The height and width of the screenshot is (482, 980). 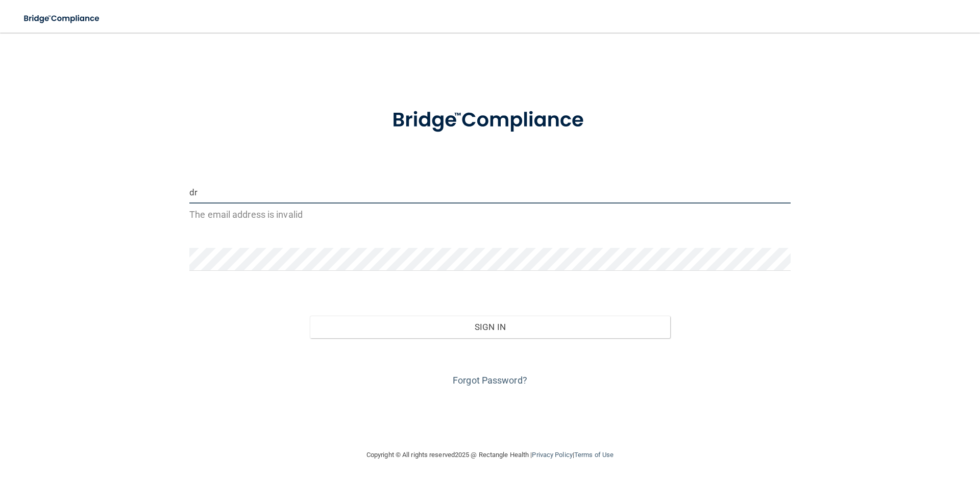 What do you see at coordinates (594, 455) in the screenshot?
I see `a: Terms of Use` at bounding box center [594, 455].